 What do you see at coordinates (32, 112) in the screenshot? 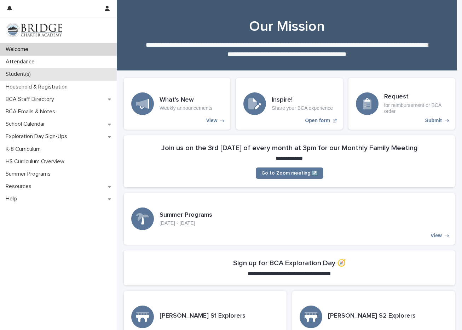
I see `p: BCA Emails & Notes` at bounding box center [32, 112].